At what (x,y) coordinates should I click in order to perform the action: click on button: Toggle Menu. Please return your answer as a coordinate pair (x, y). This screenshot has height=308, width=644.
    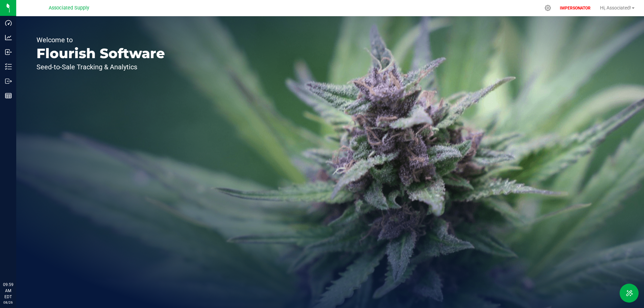
    Looking at the image, I should click on (628, 293).